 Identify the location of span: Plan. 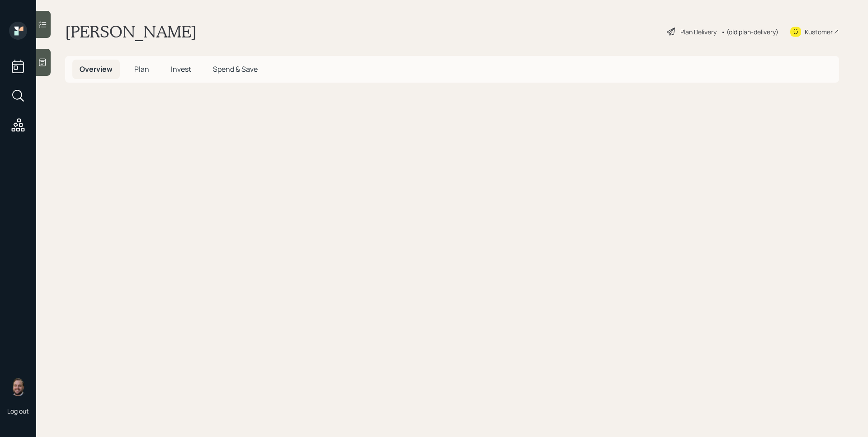
(141, 69).